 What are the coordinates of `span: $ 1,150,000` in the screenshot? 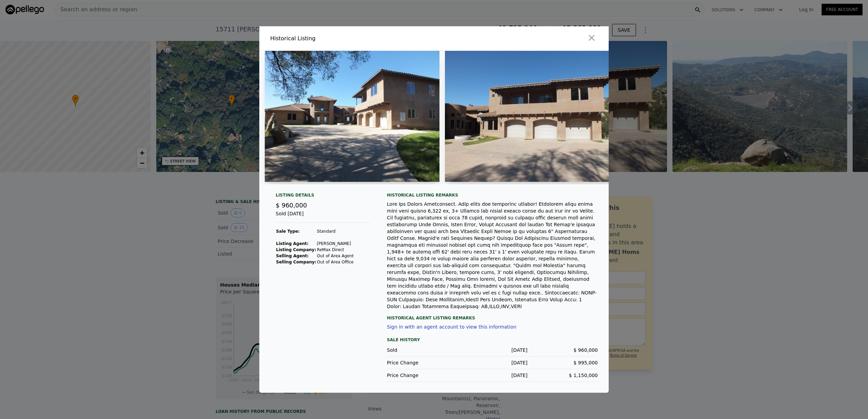 It's located at (583, 375).